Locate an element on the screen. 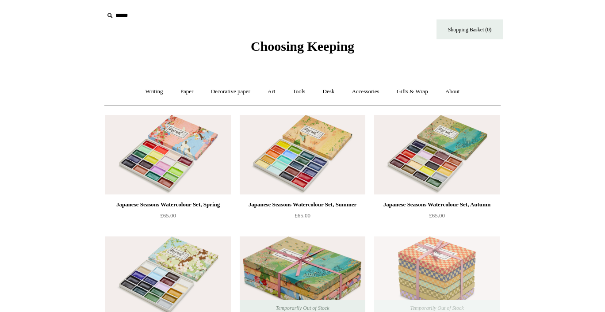  a: Decorative paper is located at coordinates (230, 92).